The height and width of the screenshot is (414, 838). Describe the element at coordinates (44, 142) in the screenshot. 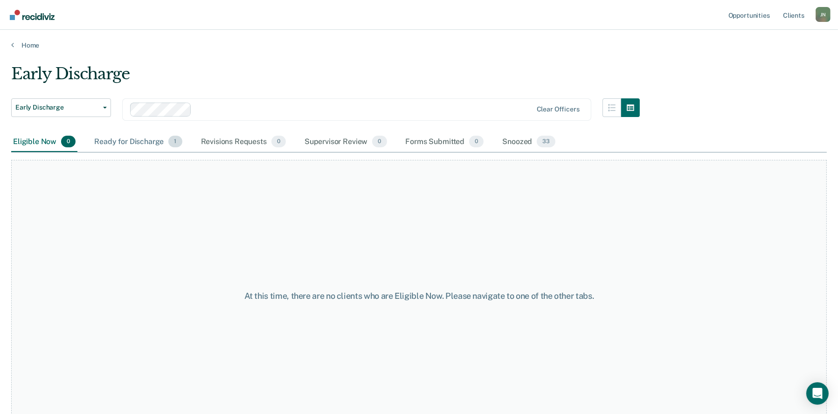

I see `div: Eligible Now0` at that location.